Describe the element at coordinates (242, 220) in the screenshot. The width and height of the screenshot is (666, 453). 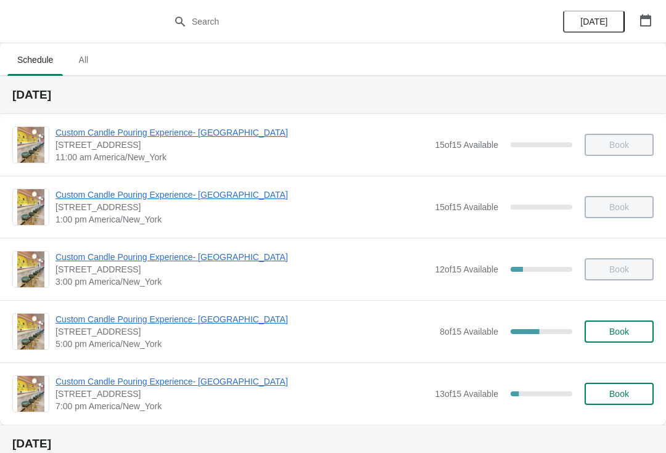
I see `span: 1:00 pm America/New_York` at that location.